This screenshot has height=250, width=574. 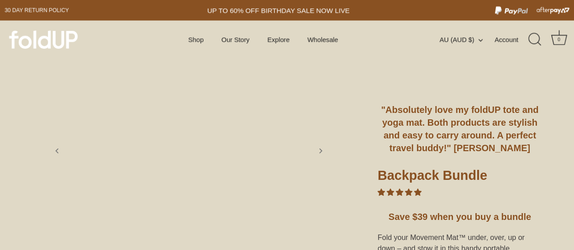 I want to click on span: 5.00 stars, so click(x=399, y=193).